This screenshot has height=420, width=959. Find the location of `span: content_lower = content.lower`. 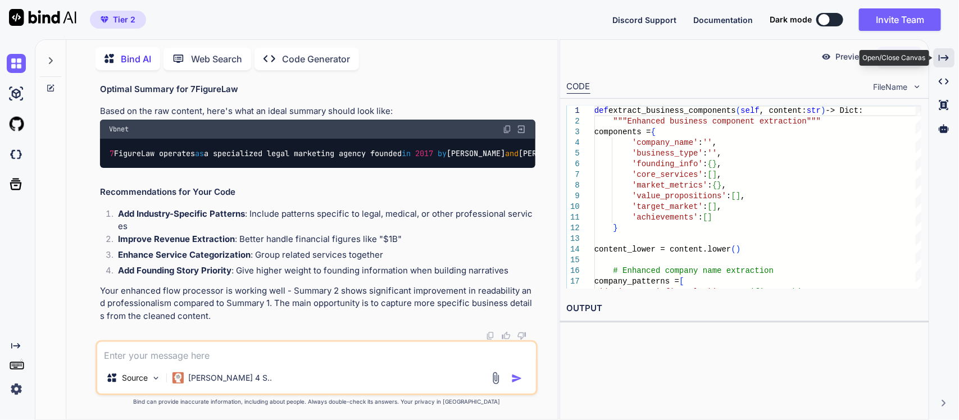

span: content_lower = content.lower is located at coordinates (663, 249).